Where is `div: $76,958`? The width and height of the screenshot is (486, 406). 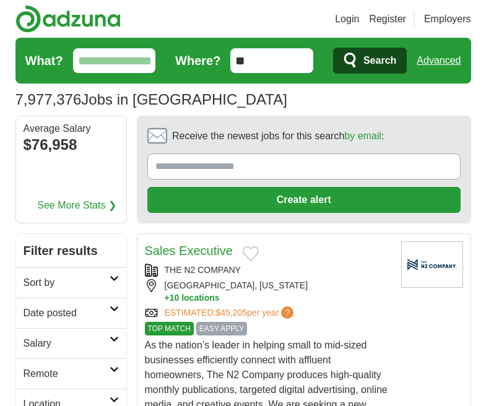
div: $76,958 is located at coordinates (71, 145).